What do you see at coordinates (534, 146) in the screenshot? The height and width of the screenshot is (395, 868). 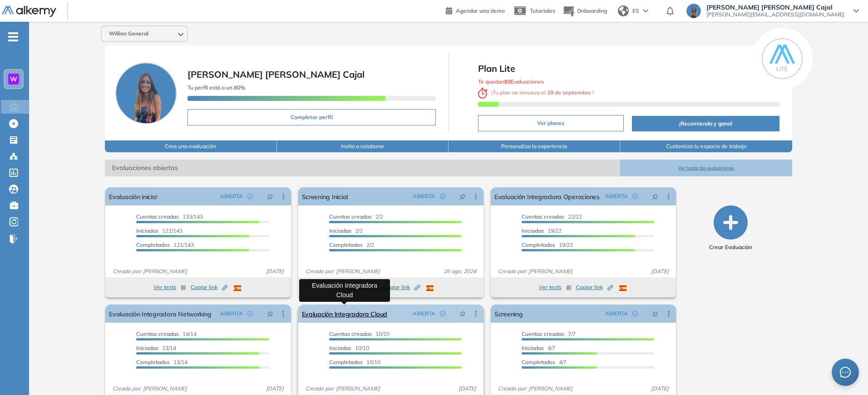 I see `button: Personaliza la experiencia` at bounding box center [534, 146].